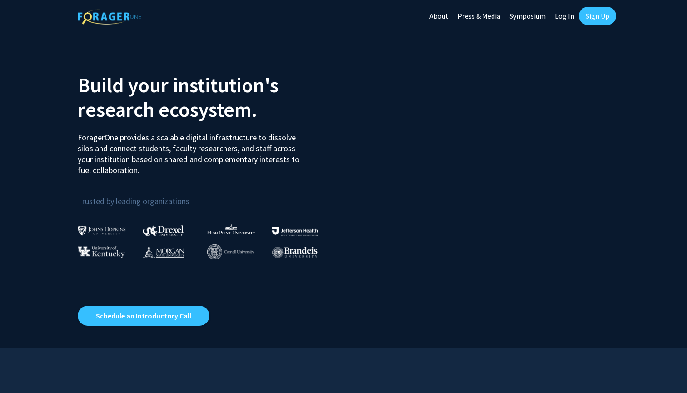  What do you see at coordinates (207, 195) in the screenshot?
I see `p: Trusted by leading organizations` at bounding box center [207, 195].